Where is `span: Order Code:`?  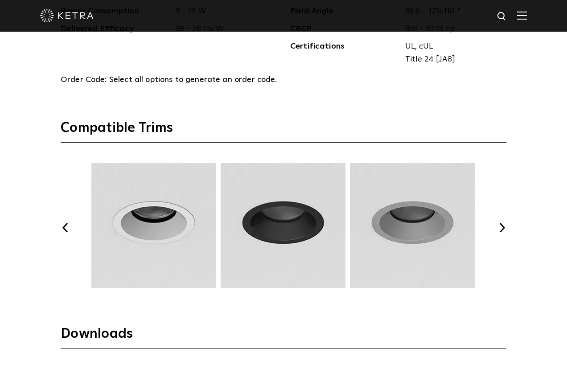 span: Order Code: is located at coordinates (84, 80).